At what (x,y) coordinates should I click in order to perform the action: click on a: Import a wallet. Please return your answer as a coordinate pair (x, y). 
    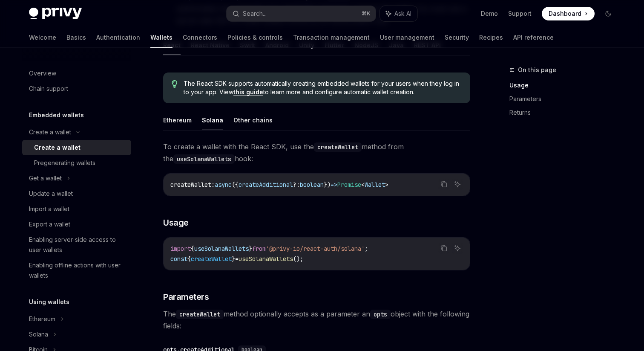
    Looking at the image, I should click on (77, 209).